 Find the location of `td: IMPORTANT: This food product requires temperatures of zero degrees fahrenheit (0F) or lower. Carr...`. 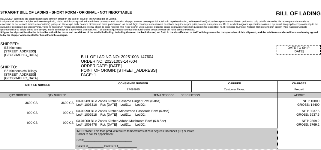

td: IMPORTANT: This food product requires temperatures of zero degrees fahrenheit (0F) or lower. Carr... is located at coordinates (176, 138).